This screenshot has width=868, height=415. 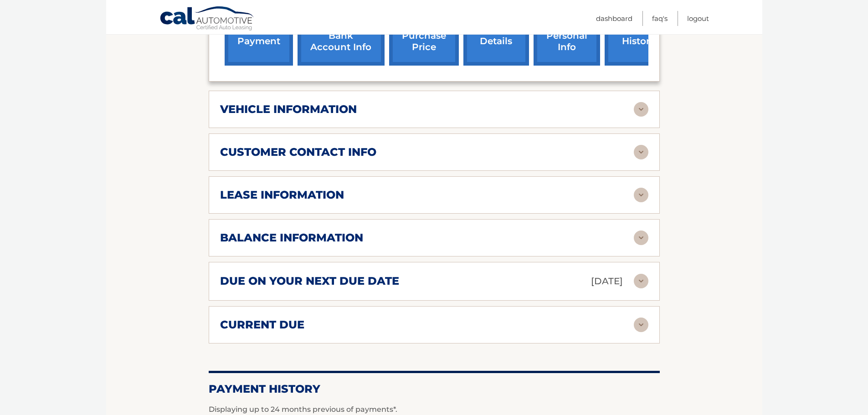 I want to click on a: request purchase price, so click(x=424, y=36).